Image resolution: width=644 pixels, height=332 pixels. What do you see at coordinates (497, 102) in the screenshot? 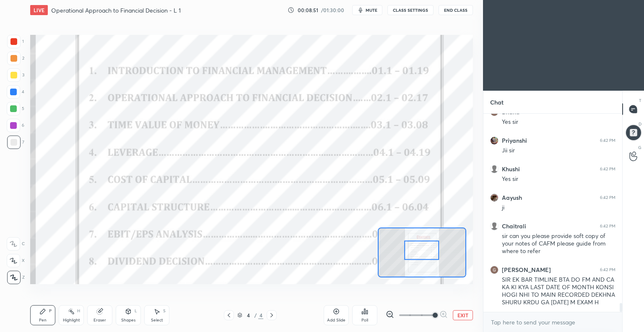
I see `p: Chat` at bounding box center [497, 102].